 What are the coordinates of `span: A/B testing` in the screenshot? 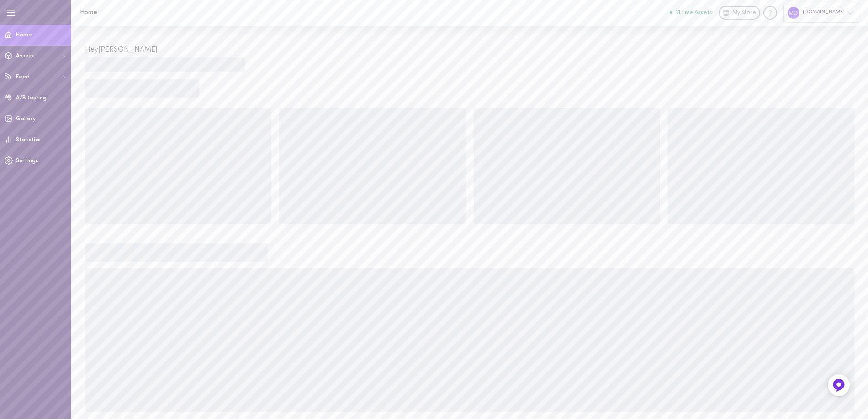 It's located at (31, 98).